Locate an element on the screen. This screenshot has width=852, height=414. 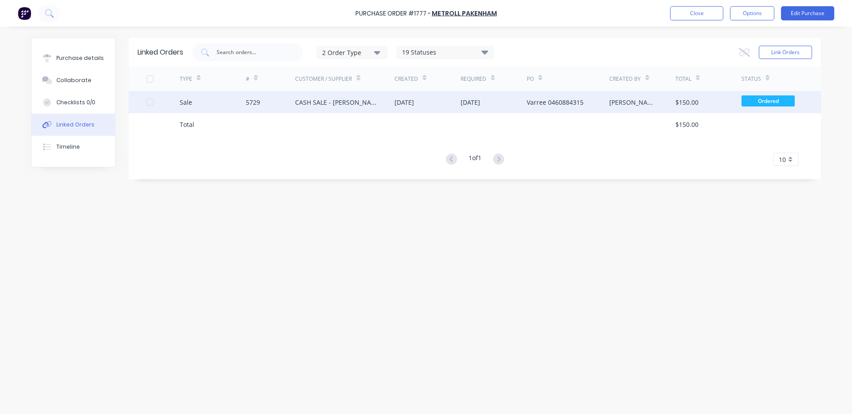
button: Collaborate is located at coordinates (73, 80).